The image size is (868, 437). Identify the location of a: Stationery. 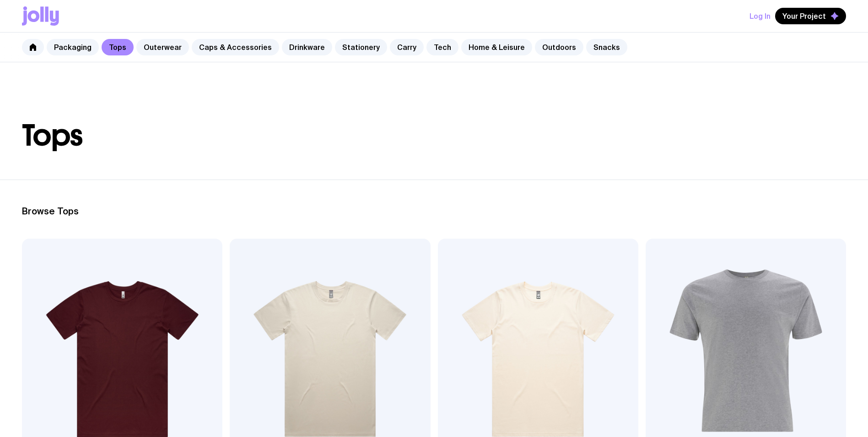
(361, 47).